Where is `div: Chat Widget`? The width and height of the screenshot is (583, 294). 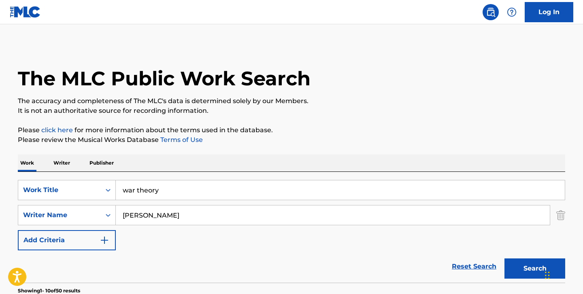
div: Chat Widget is located at coordinates (563, 275).